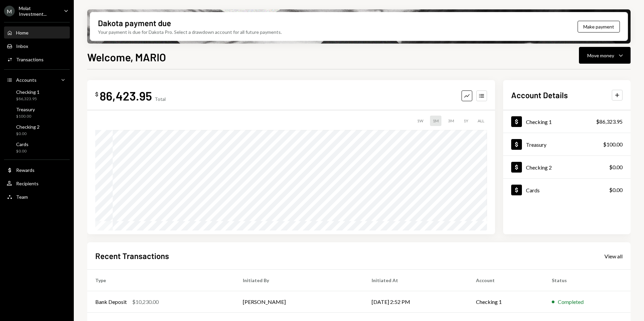 The height and width of the screenshot is (321, 644). I want to click on div: M, so click(9, 11).